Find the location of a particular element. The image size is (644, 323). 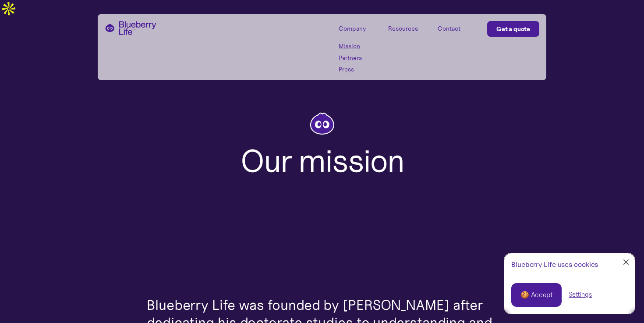

div: Settings is located at coordinates (580, 294).